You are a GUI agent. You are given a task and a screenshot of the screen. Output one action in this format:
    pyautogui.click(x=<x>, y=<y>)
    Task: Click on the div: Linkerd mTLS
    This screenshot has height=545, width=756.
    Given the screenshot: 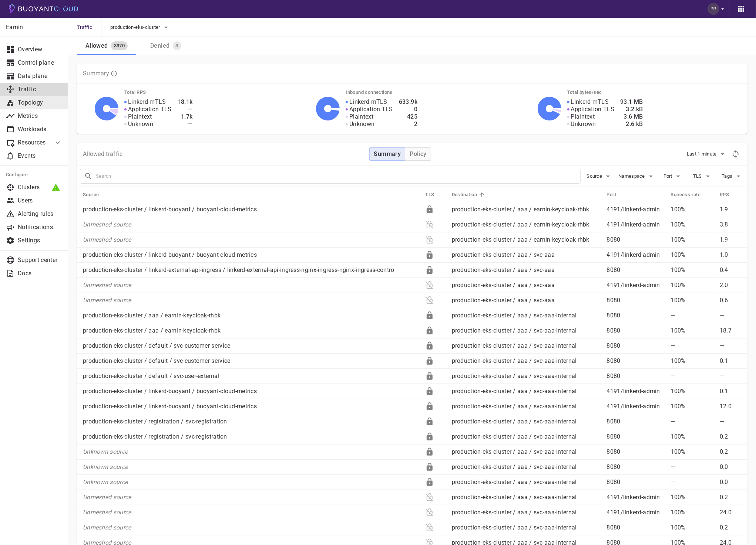 What is the action you would take?
    pyautogui.click(x=430, y=437)
    